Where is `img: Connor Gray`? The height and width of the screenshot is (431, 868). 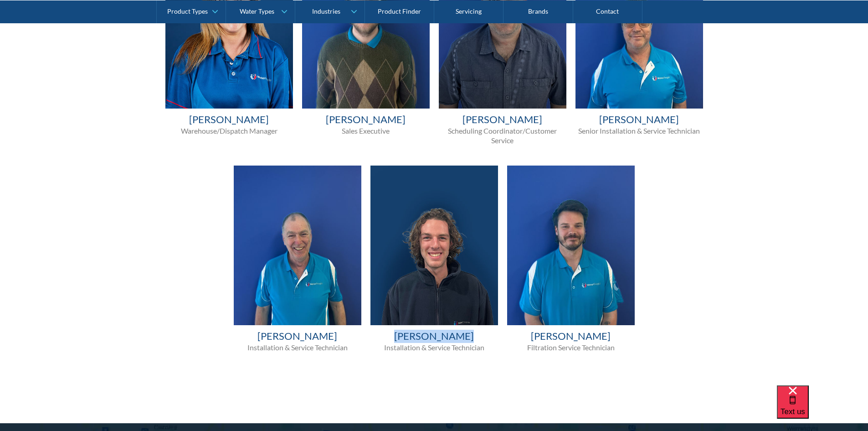
img: Connor Gray is located at coordinates (571, 245).